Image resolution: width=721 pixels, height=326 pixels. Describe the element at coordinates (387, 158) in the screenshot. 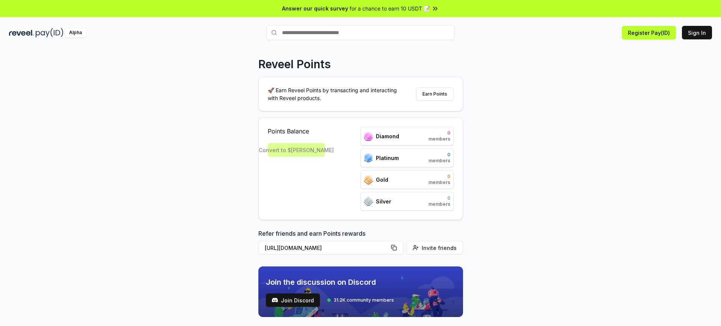

I see `span: Platinum` at that location.